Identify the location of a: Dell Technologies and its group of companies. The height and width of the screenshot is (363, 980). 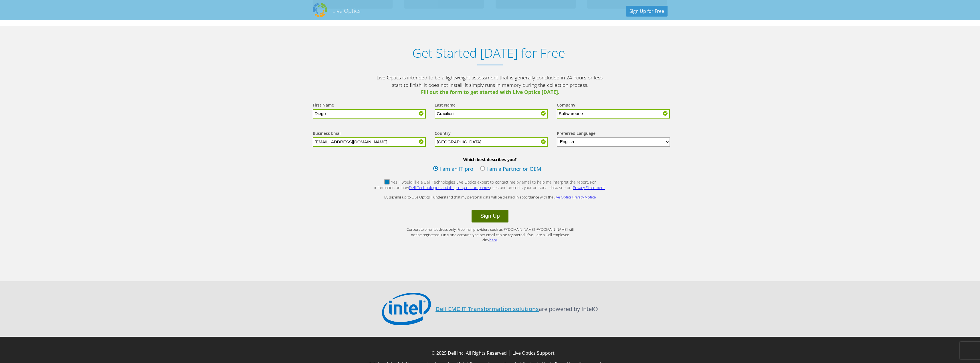
(450, 187).